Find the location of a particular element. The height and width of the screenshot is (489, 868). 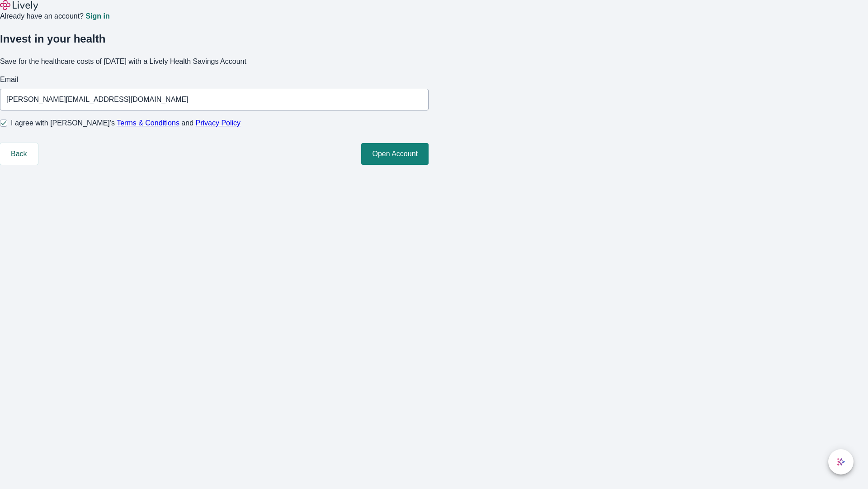

svg: Lively AI Assistant is located at coordinates (841, 461).